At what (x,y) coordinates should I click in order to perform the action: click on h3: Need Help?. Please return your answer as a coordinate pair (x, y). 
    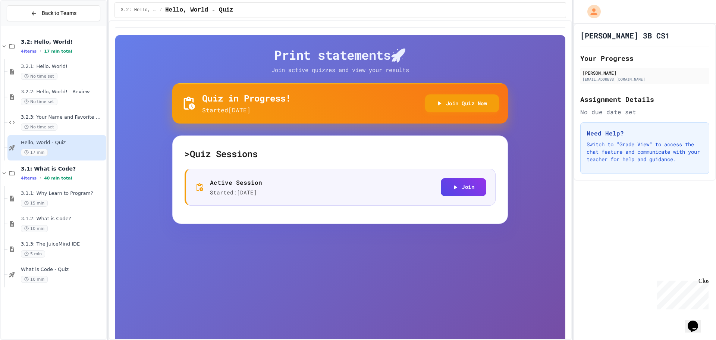
    Looking at the image, I should click on (645, 133).